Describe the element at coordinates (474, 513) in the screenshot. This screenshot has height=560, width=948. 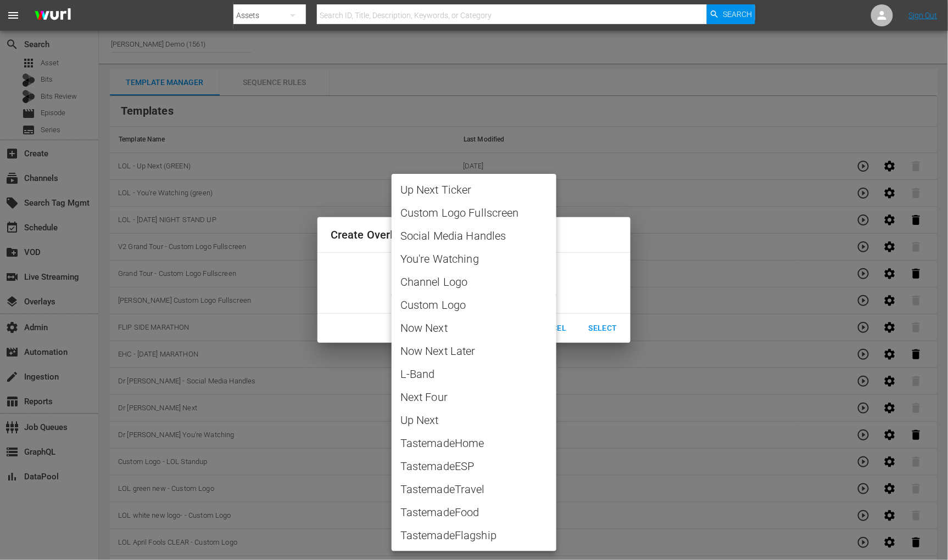
I see `span: TastemadeFood` at that location.